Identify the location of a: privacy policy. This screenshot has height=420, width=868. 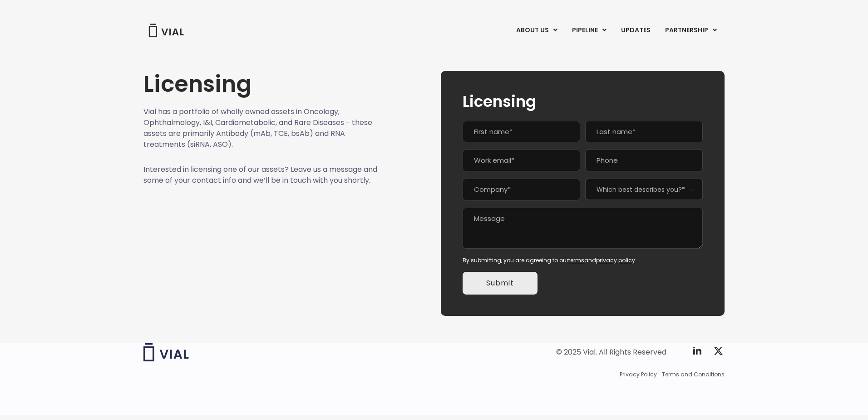
(616, 260).